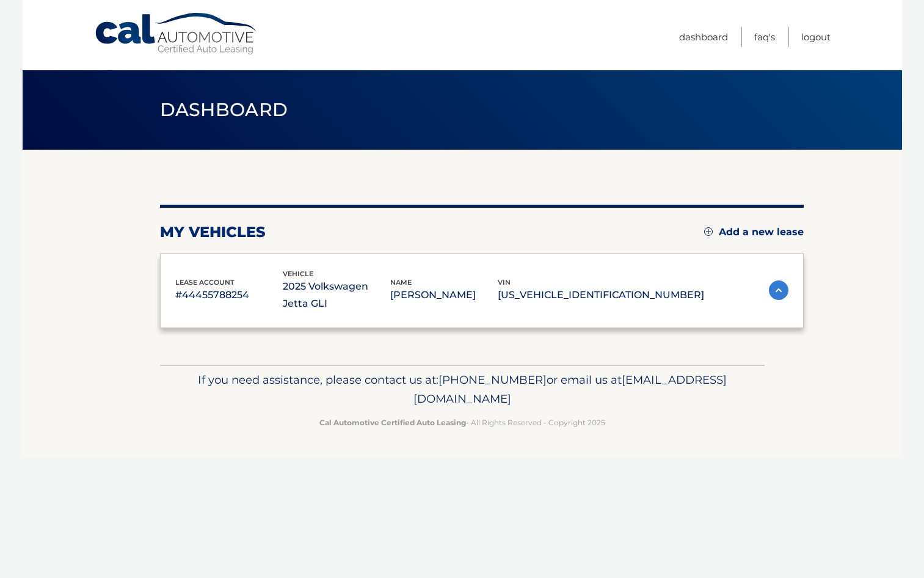 This screenshot has height=578, width=924. I want to click on a: Dashboard, so click(704, 37).